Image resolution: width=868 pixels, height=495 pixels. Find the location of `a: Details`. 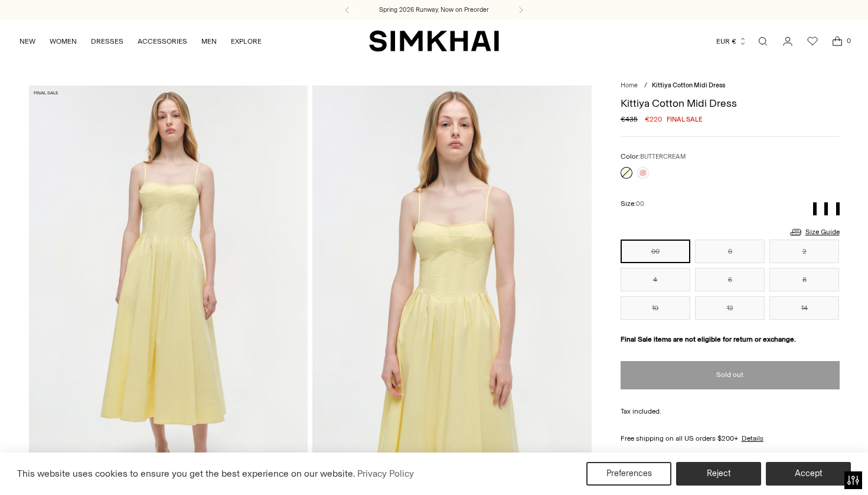

a: Details is located at coordinates (752, 438).